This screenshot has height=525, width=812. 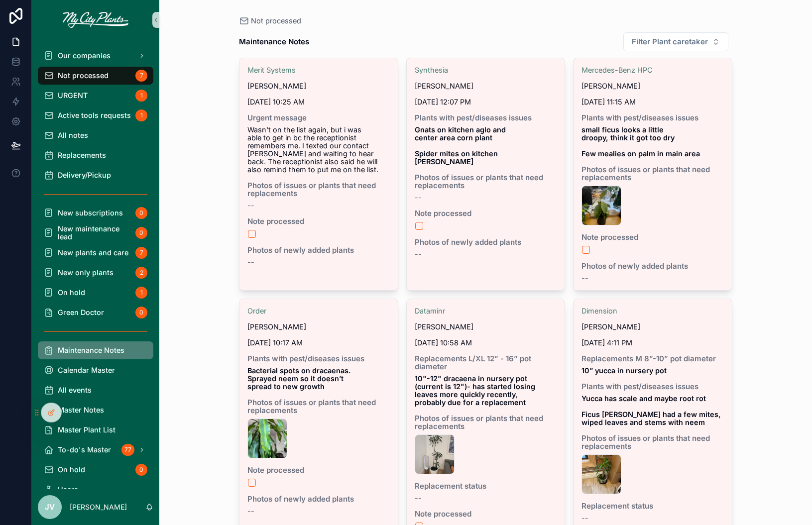 I want to click on a: Not processed7, so click(x=96, y=75).